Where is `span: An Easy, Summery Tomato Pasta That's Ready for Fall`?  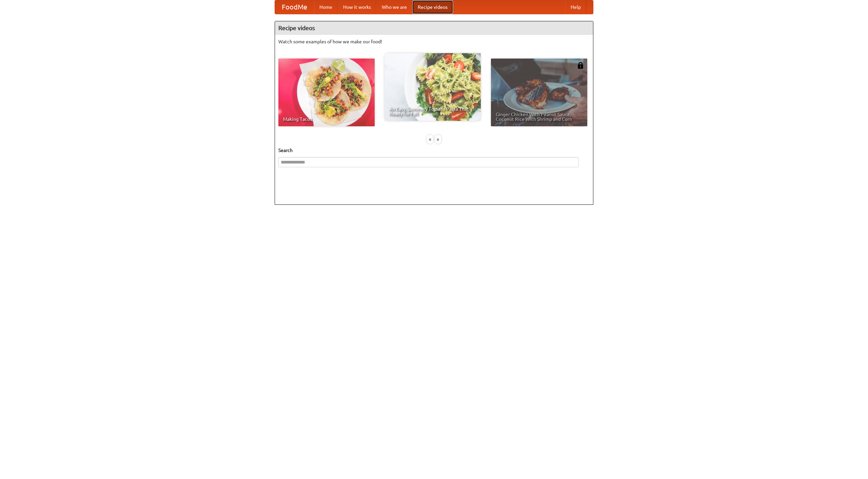 span: An Easy, Summery Tomato Pasta That's Ready for Fall is located at coordinates (433, 111).